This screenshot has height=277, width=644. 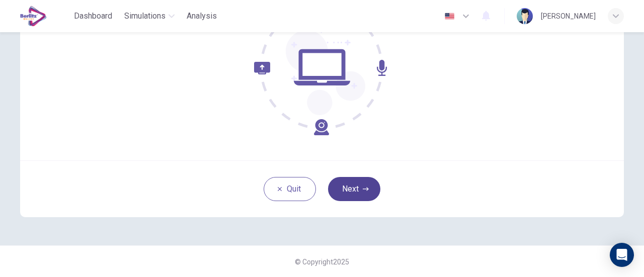 What do you see at coordinates (525, 16) in the screenshot?
I see `img: Profile picture` at bounding box center [525, 16].